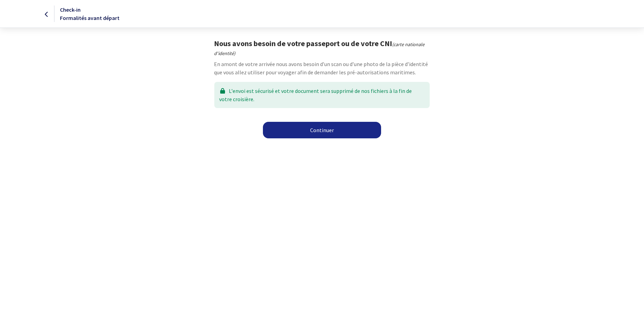 The image size is (644, 319). I want to click on i: (carte nationale d'identité), so click(319, 49).